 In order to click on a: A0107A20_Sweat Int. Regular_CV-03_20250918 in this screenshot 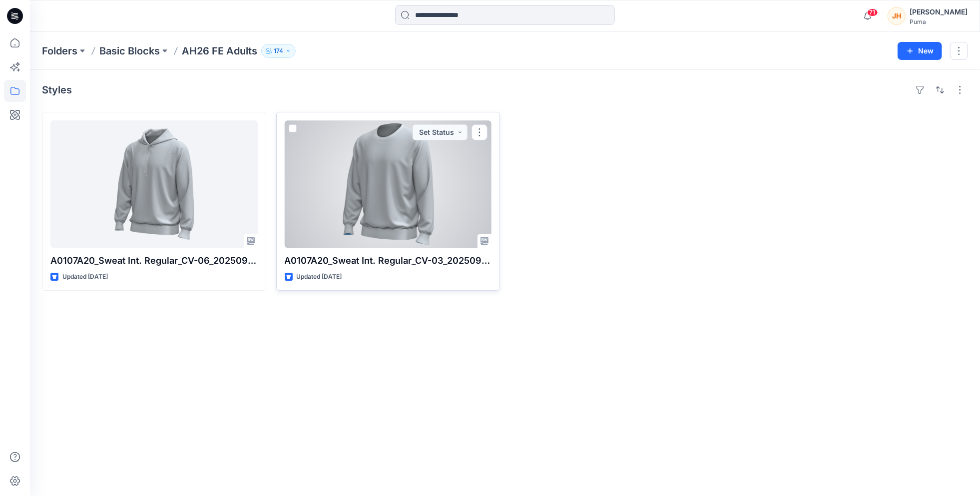, I will do `click(388, 184)`.